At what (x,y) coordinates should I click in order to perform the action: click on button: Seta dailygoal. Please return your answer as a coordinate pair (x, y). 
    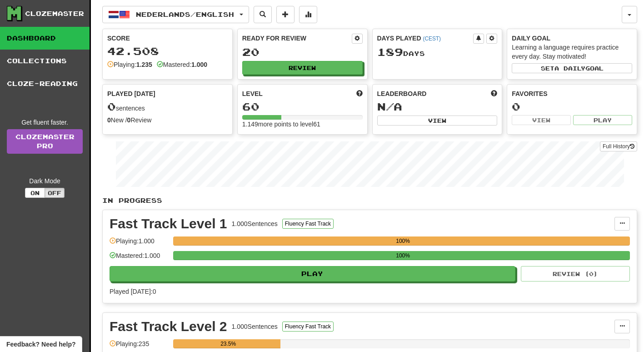
    Looking at the image, I should click on (572, 68).